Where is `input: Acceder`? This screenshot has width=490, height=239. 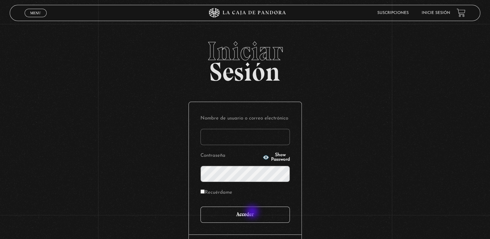 input: Acceder is located at coordinates (245, 215).